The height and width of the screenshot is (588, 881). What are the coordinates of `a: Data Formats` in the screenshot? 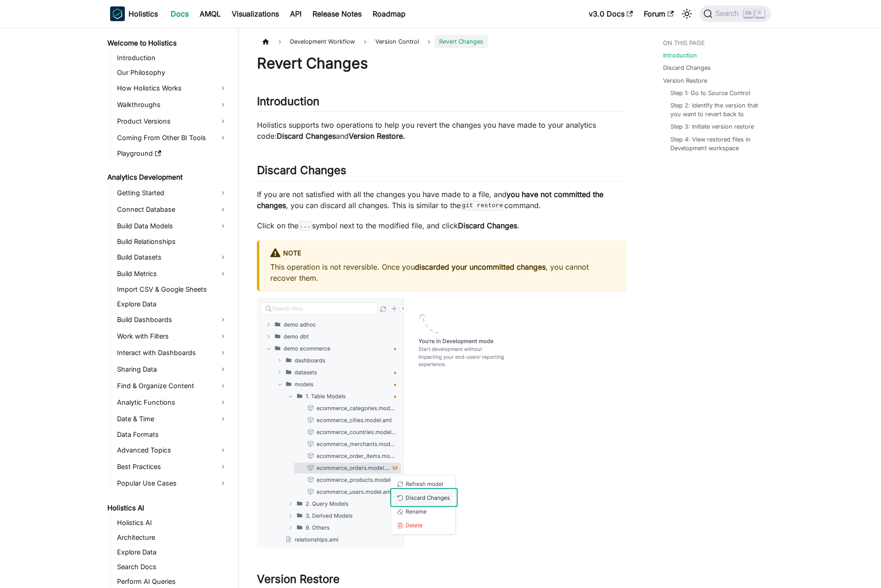 It's located at (172, 435).